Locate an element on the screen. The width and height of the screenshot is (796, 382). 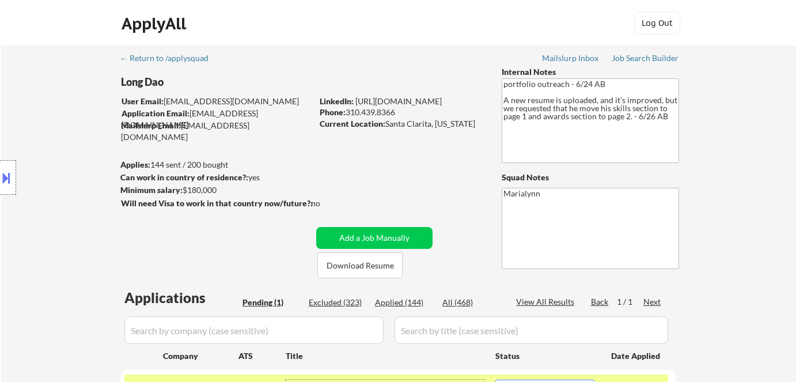
a: Job Search Builder is located at coordinates (645, 59).